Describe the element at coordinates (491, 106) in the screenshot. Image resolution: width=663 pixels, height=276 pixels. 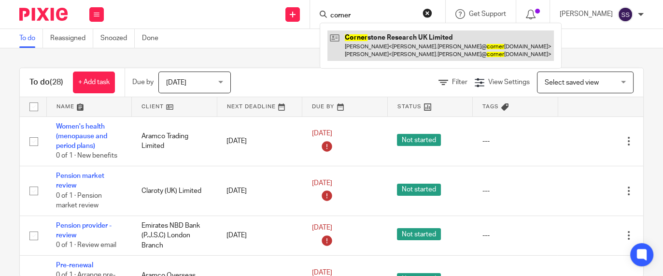
I see `span: Tags` at that location.